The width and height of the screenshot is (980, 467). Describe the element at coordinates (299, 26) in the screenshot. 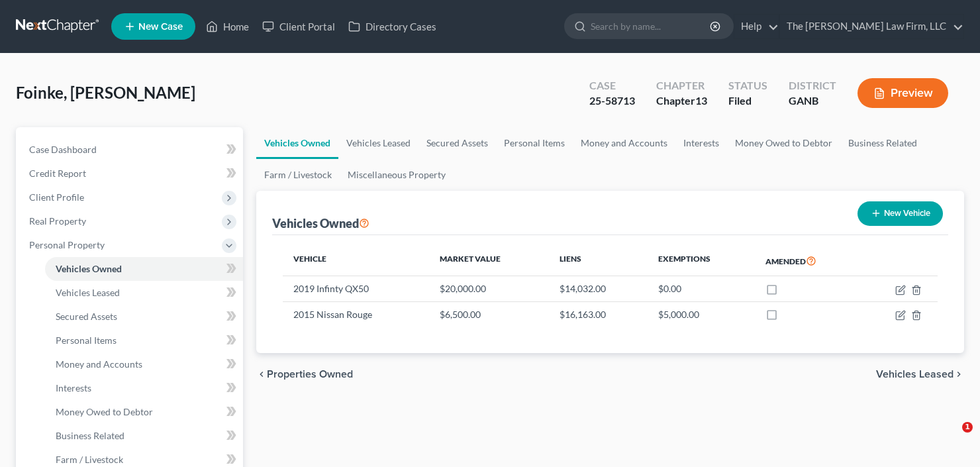

I see `a: Client Portal` at that location.